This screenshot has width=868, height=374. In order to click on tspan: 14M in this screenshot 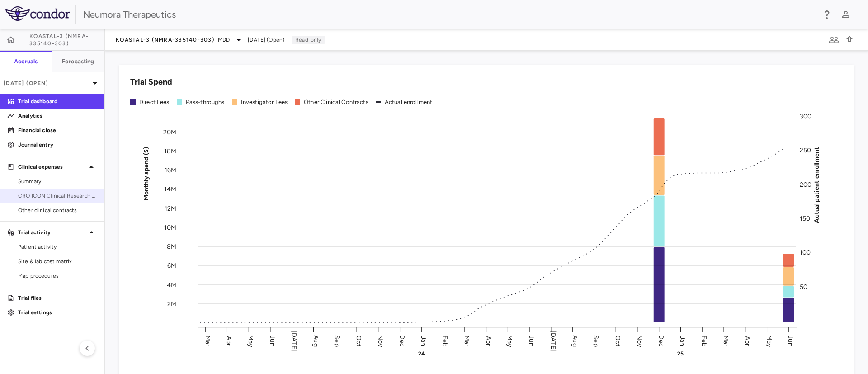, I will do `click(170, 189)`.